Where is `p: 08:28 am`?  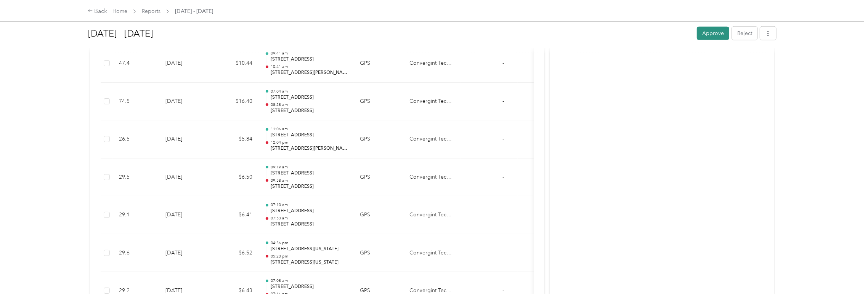 p: 08:28 am is located at coordinates (309, 105).